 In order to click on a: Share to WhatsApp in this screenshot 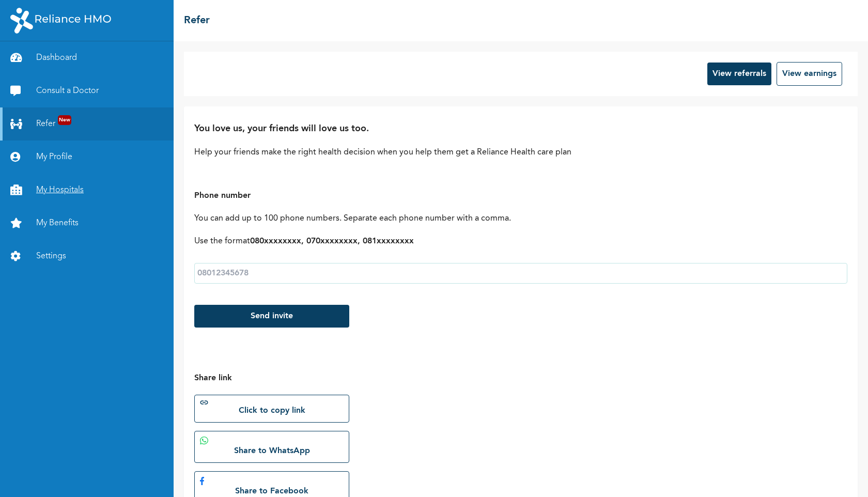, I will do `click(272, 447)`.